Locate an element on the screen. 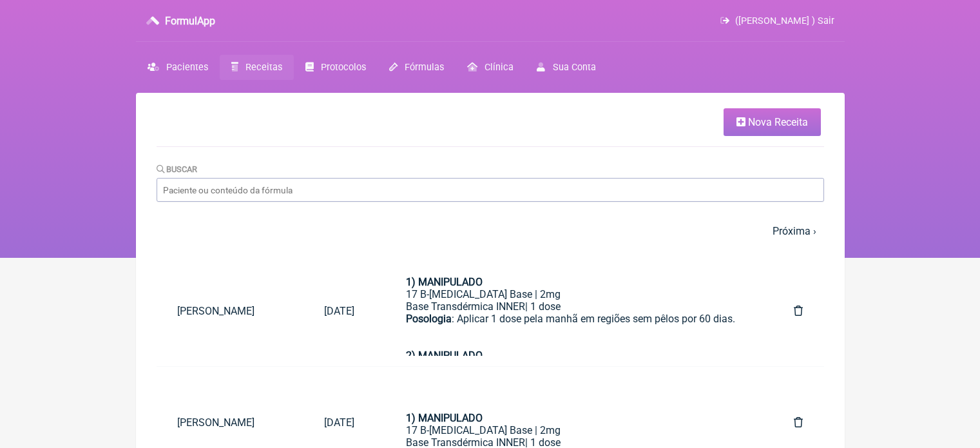 The height and width of the screenshot is (448, 980). span: Nova Receita is located at coordinates (778, 121).